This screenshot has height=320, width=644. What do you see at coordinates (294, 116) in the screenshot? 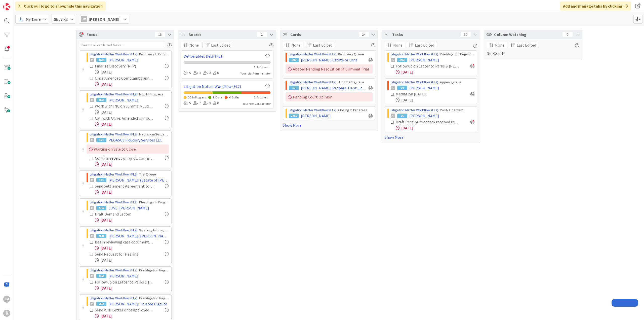
I see `div: 2269` at bounding box center [294, 116].